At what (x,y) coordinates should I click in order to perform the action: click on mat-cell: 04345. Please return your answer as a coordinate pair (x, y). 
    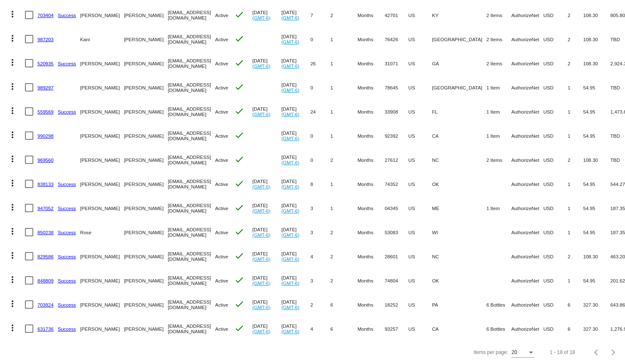
    Looking at the image, I should click on (396, 208).